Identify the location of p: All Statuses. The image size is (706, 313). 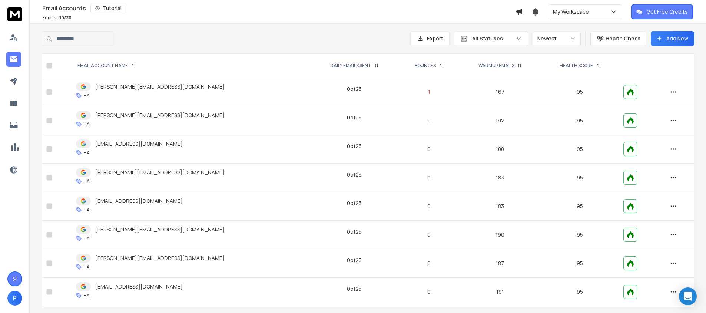
(493, 39).